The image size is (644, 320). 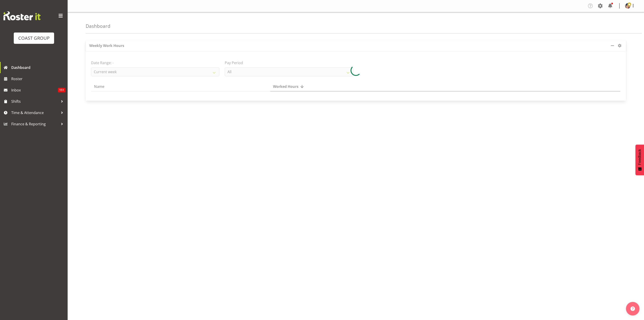 What do you see at coordinates (98, 26) in the screenshot?
I see `h4: Dashboard` at bounding box center [98, 26].